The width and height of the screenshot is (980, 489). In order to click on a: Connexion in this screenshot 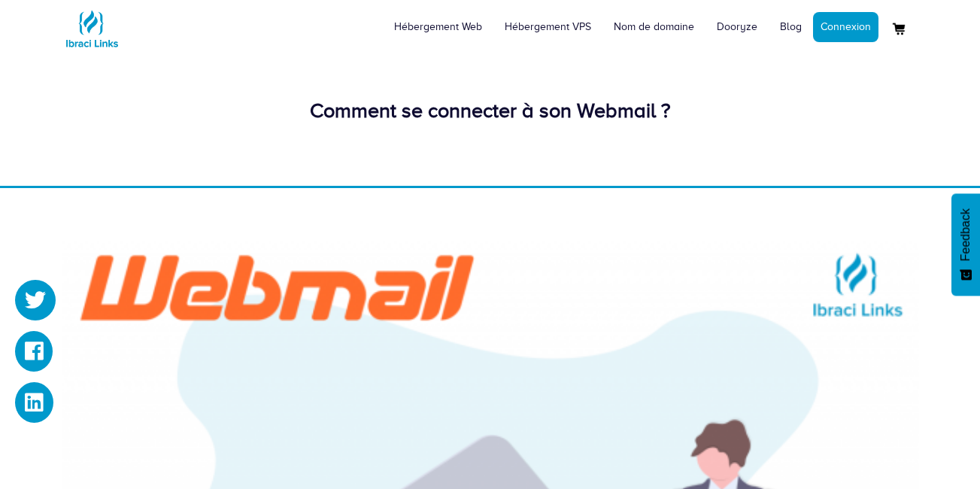, I will do `click(845, 27)`.